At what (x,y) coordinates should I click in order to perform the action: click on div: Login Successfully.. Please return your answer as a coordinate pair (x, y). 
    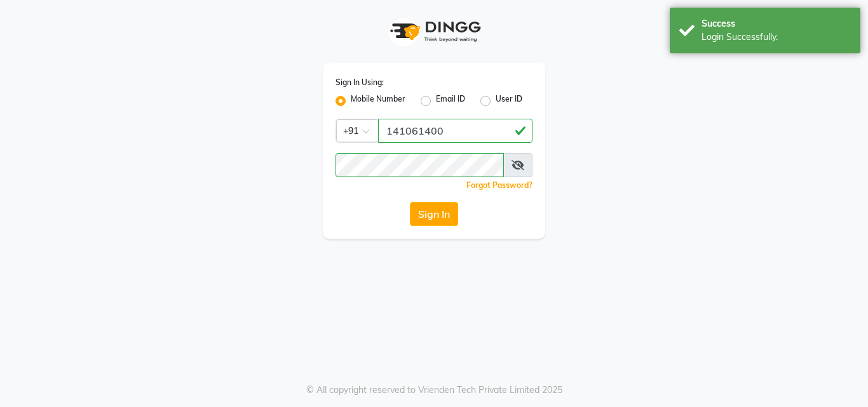
    Looking at the image, I should click on (776, 36).